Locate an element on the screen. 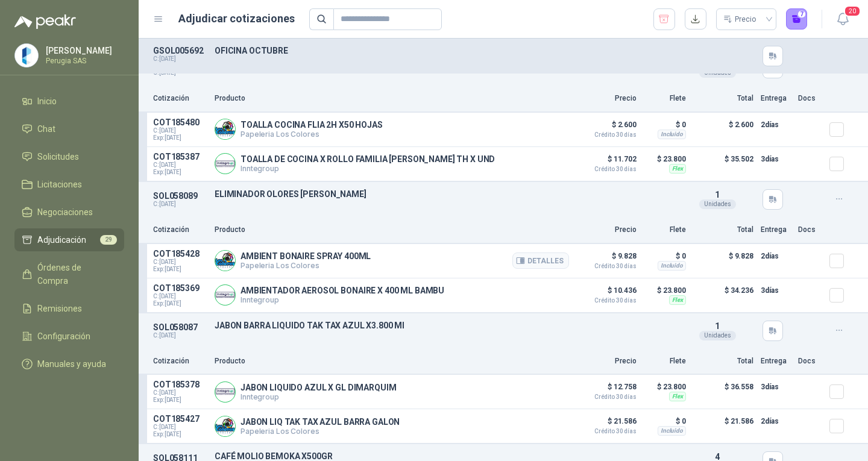  p: $ 23.800 is located at coordinates (665, 387).